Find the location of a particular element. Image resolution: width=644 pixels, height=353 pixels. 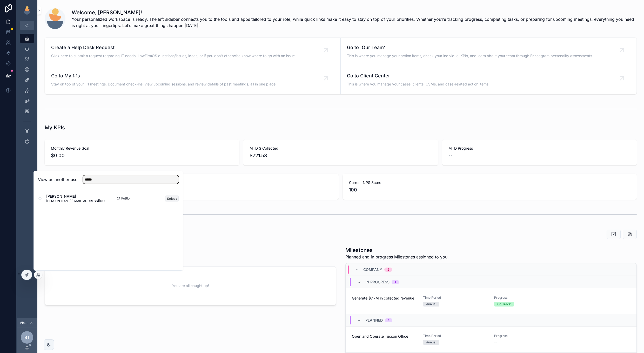

span: Monthly Revenue Goal is located at coordinates (142, 148).